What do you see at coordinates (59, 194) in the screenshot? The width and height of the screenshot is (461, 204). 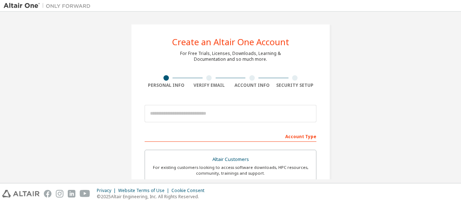 I see `img: instagram.svg` at bounding box center [59, 194].